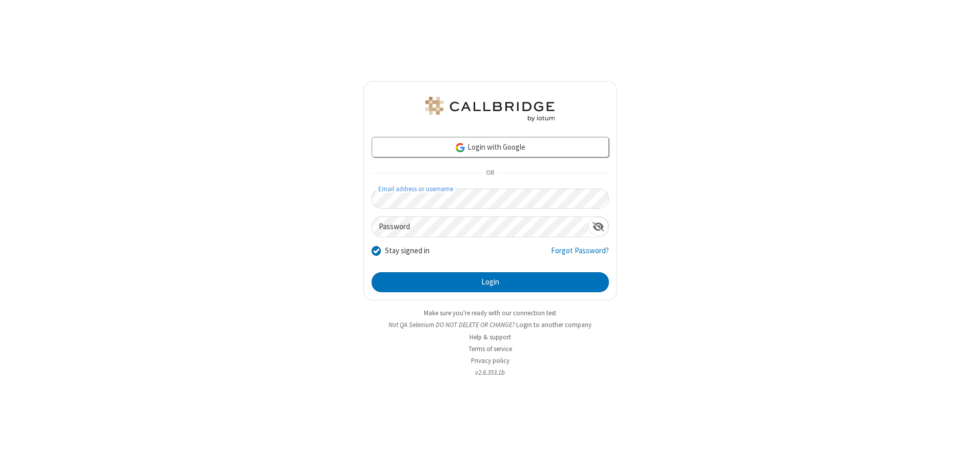 The height and width of the screenshot is (466, 980). I want to click on a: Login with Google, so click(490, 147).